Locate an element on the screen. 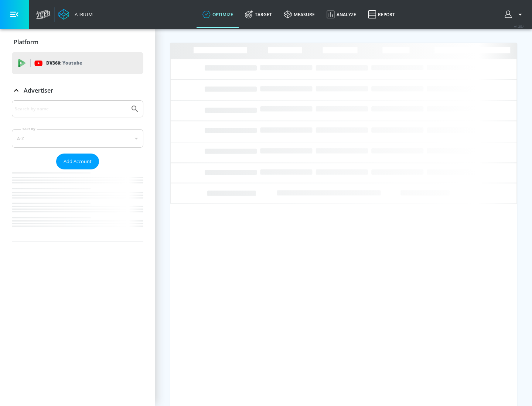  p: Platform is located at coordinates (25, 42).